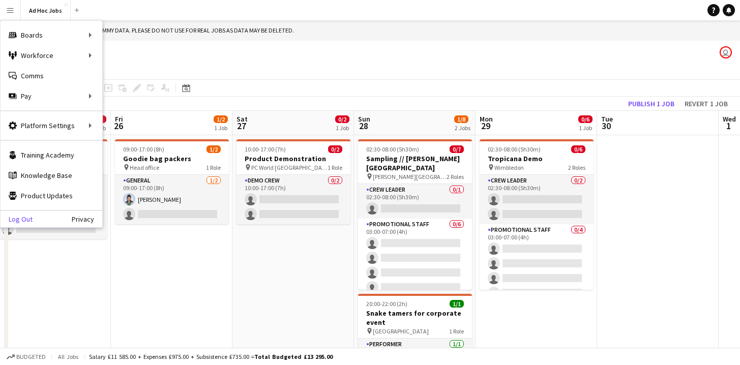 The image size is (740, 365). Describe the element at coordinates (118, 126) in the screenshot. I see `span: 26` at that location.